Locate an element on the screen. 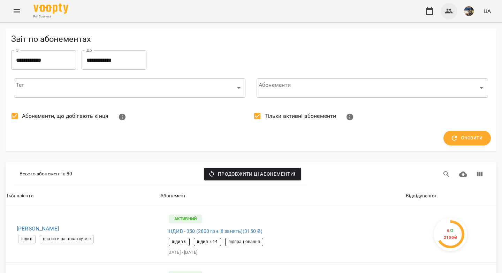 This screenshot has height=273, width=502. span: For Business is located at coordinates (51, 16).